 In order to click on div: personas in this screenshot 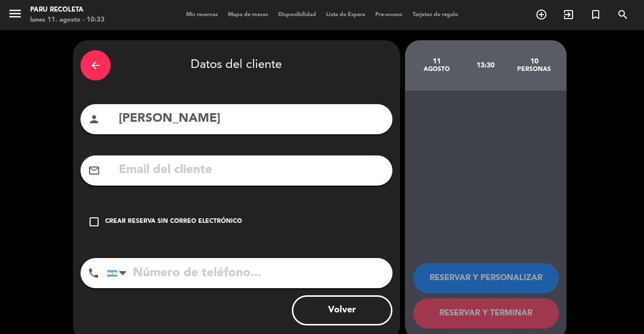, I will do `click(534, 69)`.